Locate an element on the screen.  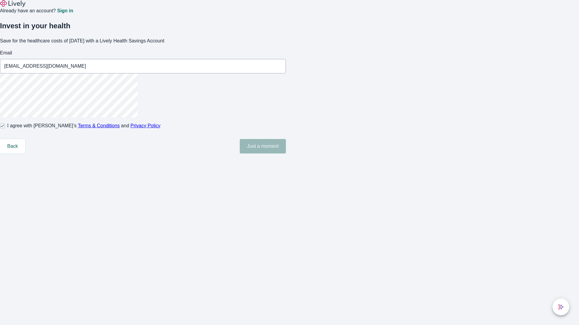
a: Sign in is located at coordinates (65, 11).